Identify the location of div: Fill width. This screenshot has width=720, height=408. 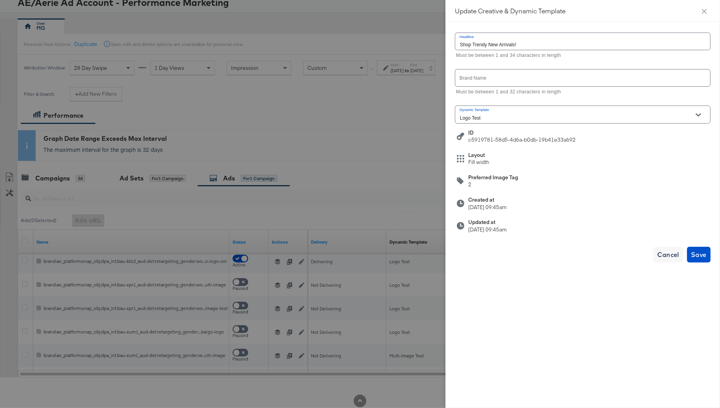
(479, 162).